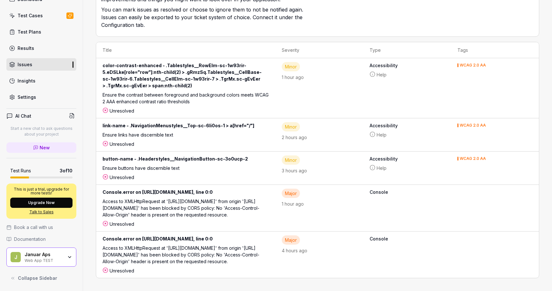 This screenshot has height=291, width=552. Describe the element at coordinates (186, 160) in the screenshot. I see `div: button-name - .Headerstyles__NavigationButton-sc-3o0ucp-2` at that location.